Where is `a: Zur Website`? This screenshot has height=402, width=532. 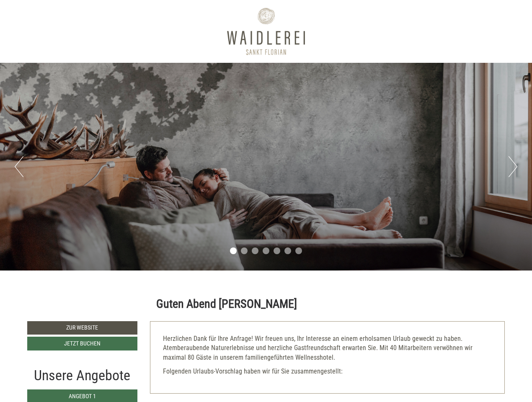
a: Zur Website is located at coordinates (82, 329).